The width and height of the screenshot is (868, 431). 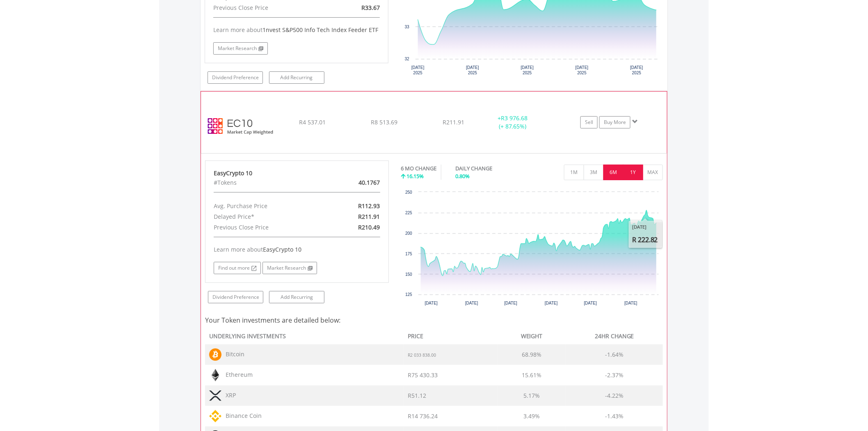 I want to click on div: 6 MO CHANGE, so click(x=419, y=169).